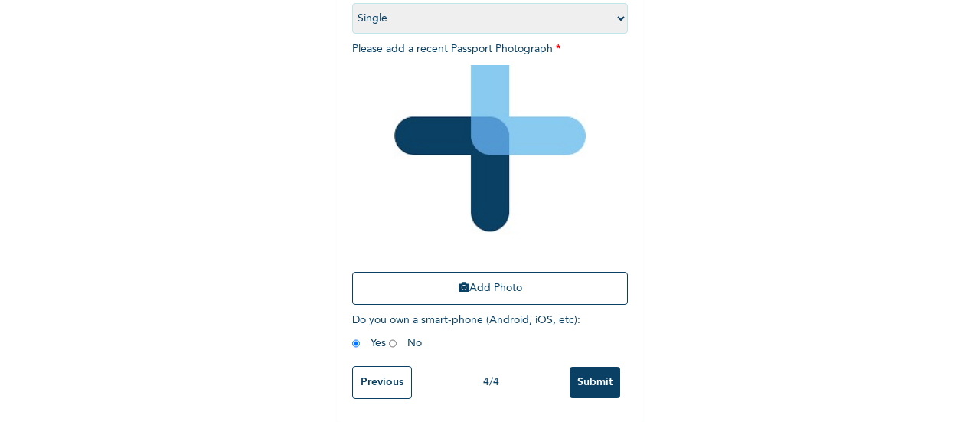  What do you see at coordinates (490, 177) in the screenshot?
I see `span: Please add a recent Passport Photograph` at bounding box center [490, 177].